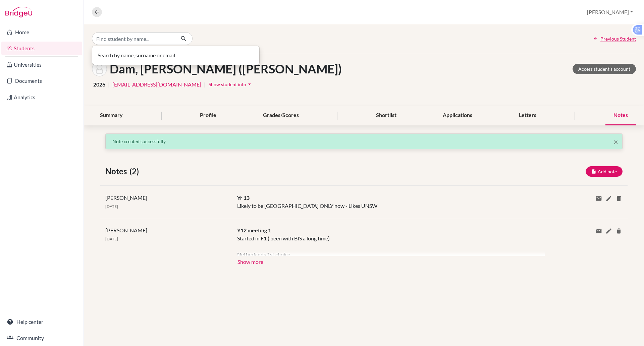  I want to click on a: Previous Student, so click(614, 39).